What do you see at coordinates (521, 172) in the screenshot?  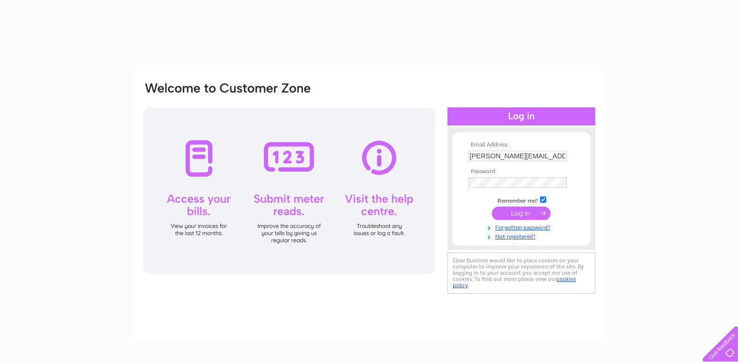 I see `th: Password:` at bounding box center [521, 172].